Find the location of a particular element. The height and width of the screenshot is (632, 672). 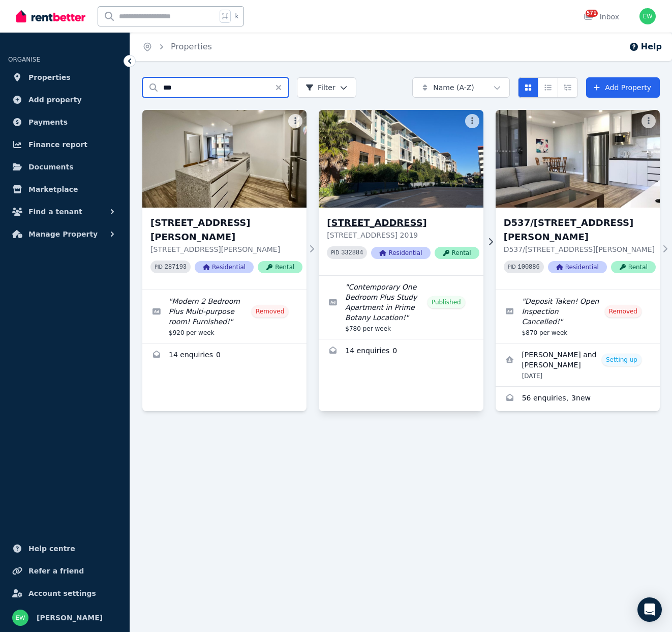

button: Compact list view is located at coordinates (548, 88).